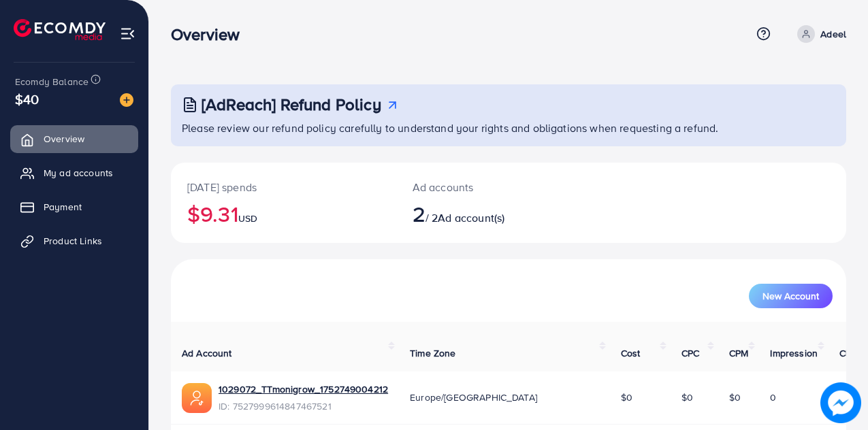 This screenshot has width=868, height=430. I want to click on span: ID: 7527999614847467521, so click(303, 407).